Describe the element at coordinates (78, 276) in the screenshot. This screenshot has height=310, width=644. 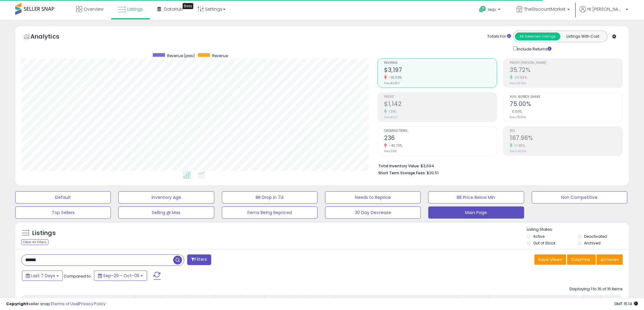
I see `span: Compared to:` at that location.